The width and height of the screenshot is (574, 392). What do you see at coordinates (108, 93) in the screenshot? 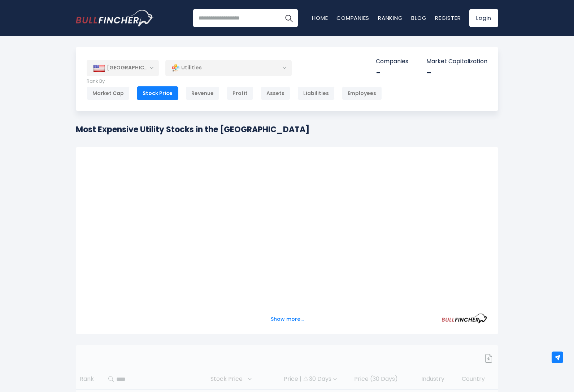
I see `div: Market Cap` at bounding box center [108, 93].